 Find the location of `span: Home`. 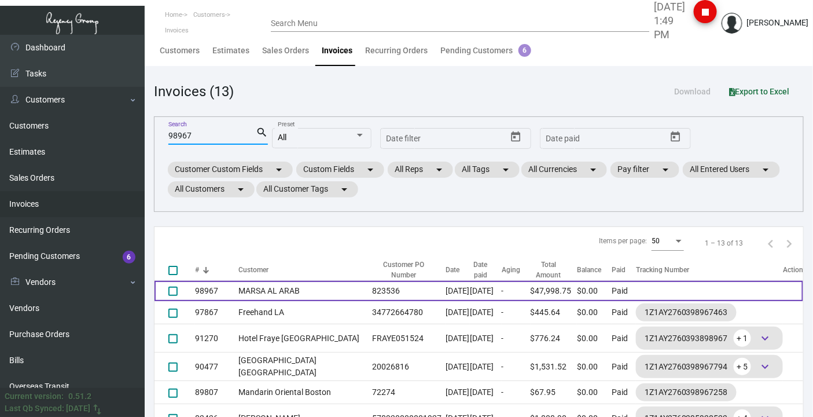

span: Home is located at coordinates (174, 14).